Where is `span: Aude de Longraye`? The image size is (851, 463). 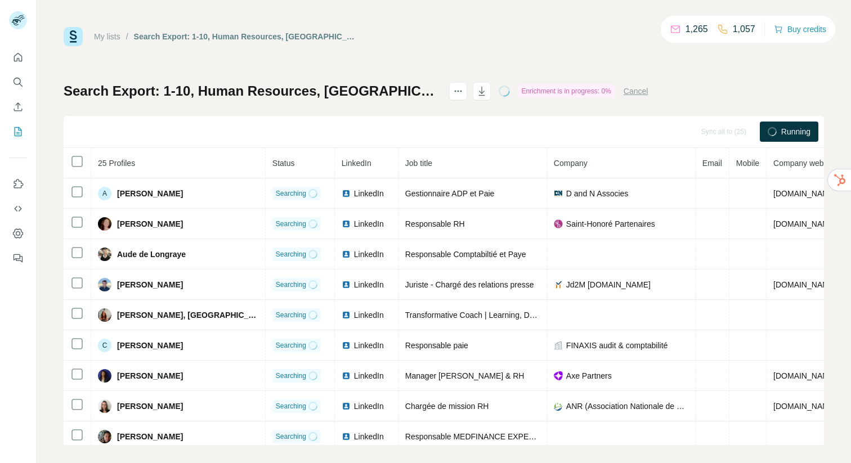 span: Aude de Longraye is located at coordinates (151, 254).